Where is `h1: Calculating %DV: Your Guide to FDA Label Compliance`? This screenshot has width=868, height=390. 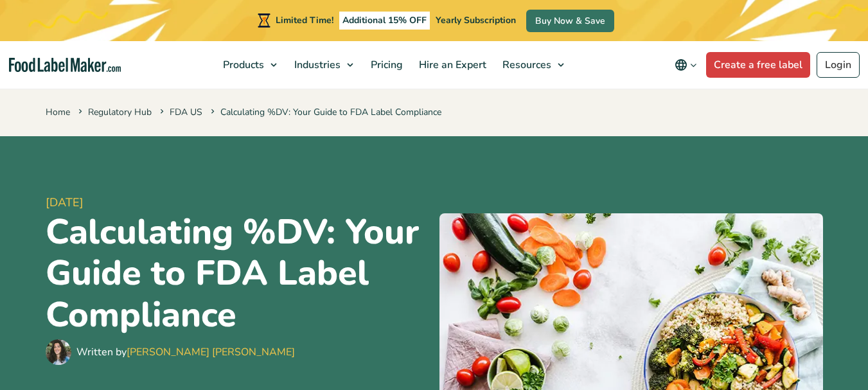
h1: Calculating %DV: Your Guide to FDA Label Compliance is located at coordinates (237, 273).